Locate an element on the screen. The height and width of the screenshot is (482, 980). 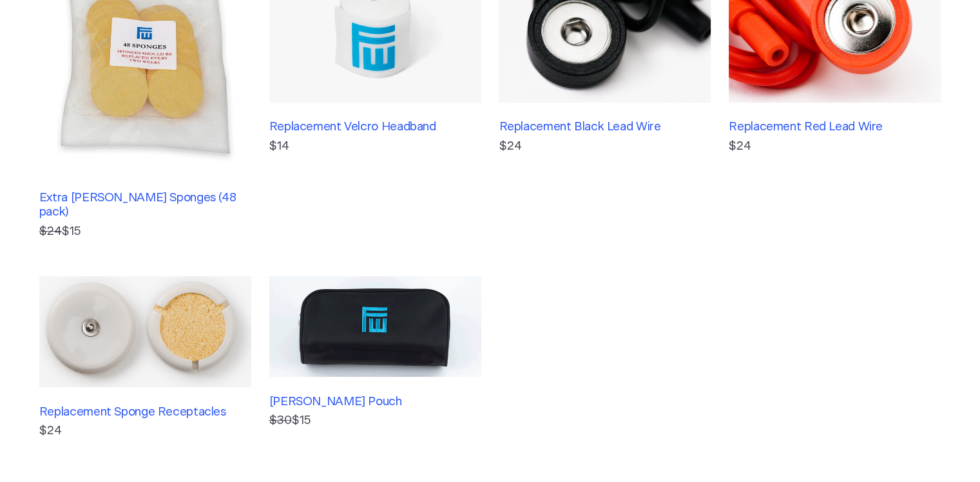
h3: Replacement Red Lead Wire is located at coordinates (835, 127).